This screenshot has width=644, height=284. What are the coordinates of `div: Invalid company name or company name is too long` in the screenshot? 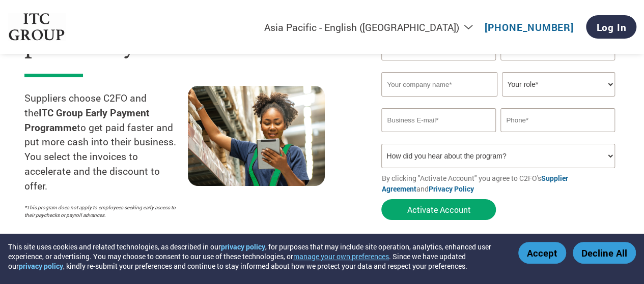 It's located at (498, 100).